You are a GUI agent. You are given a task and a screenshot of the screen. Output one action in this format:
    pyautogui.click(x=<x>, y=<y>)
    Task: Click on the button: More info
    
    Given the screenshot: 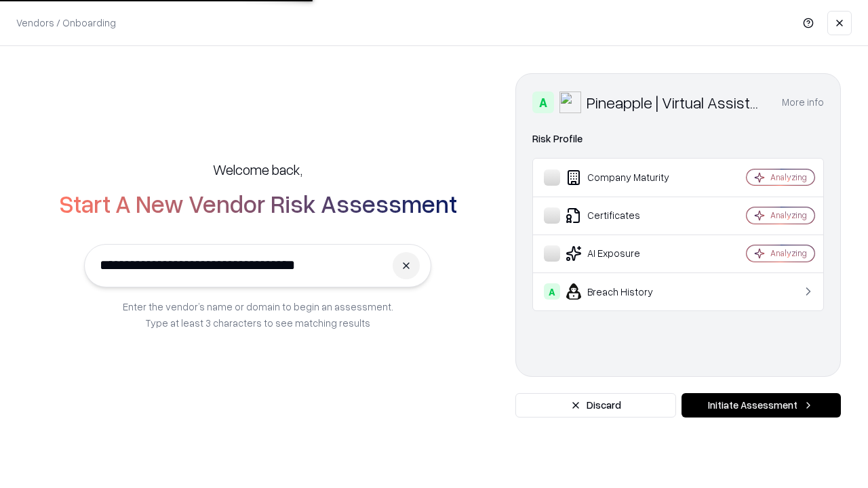 What is the action you would take?
    pyautogui.click(x=802, y=103)
    